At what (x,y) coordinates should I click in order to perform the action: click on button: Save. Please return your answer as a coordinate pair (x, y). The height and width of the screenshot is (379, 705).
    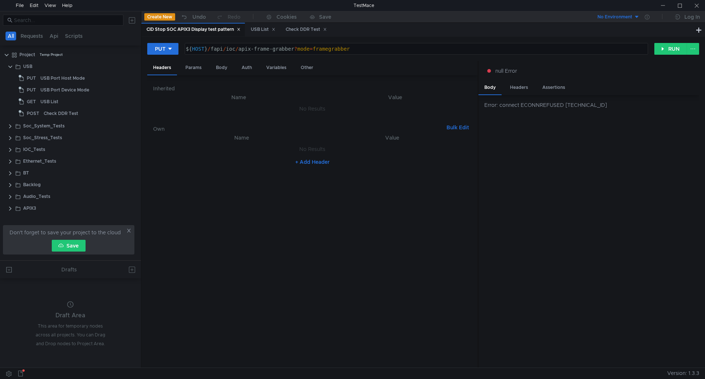
    Looking at the image, I should click on (69, 245).